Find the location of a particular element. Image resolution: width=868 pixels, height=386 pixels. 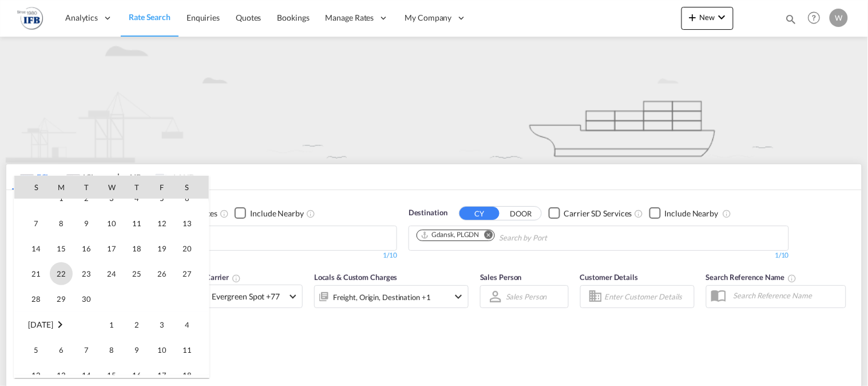

td: Saturday October 4 2025 is located at coordinates (192, 325).